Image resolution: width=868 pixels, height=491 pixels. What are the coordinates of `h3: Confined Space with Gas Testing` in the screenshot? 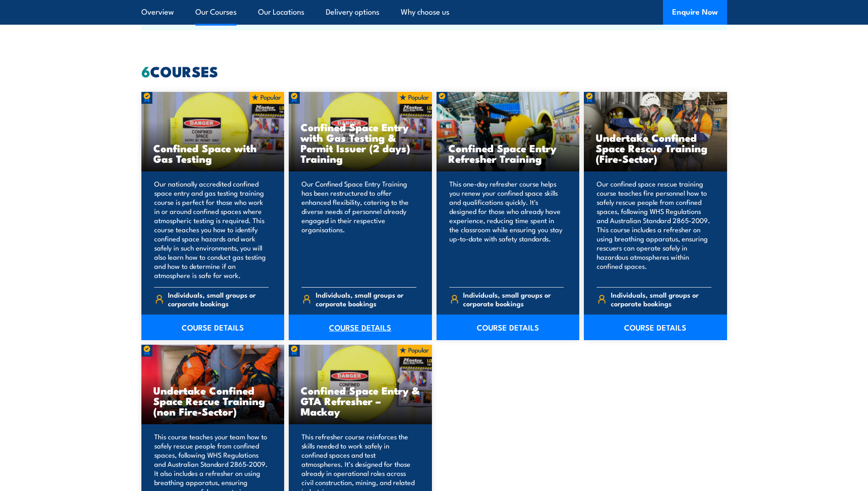 It's located at (213, 154).